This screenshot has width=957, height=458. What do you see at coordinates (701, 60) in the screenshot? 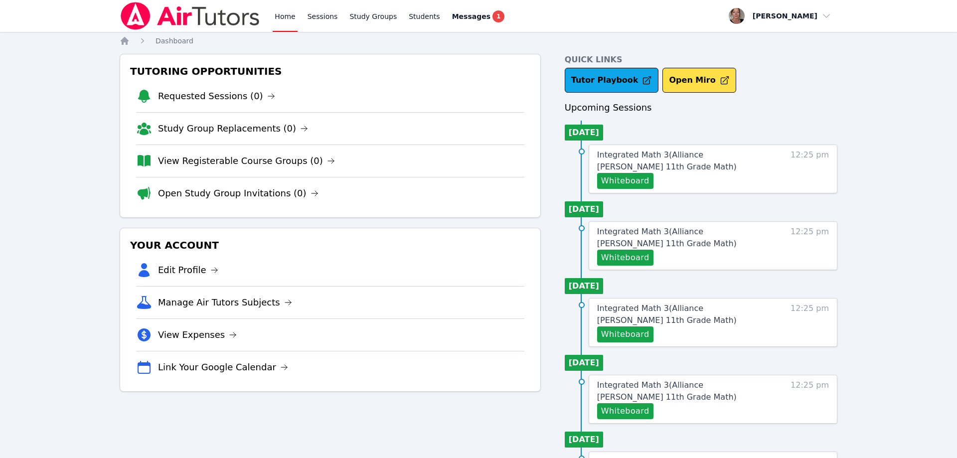
I see `h4: Quick Links` at bounding box center [701, 60].